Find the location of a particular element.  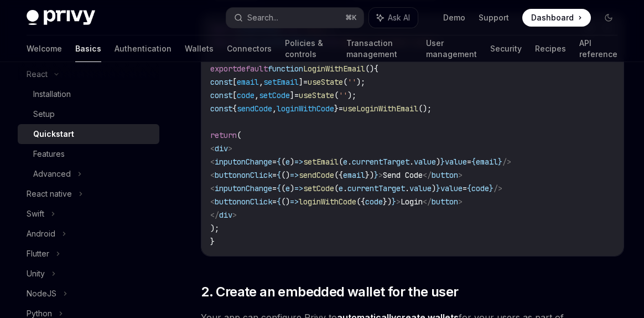

a: Basics is located at coordinates (88, 49).